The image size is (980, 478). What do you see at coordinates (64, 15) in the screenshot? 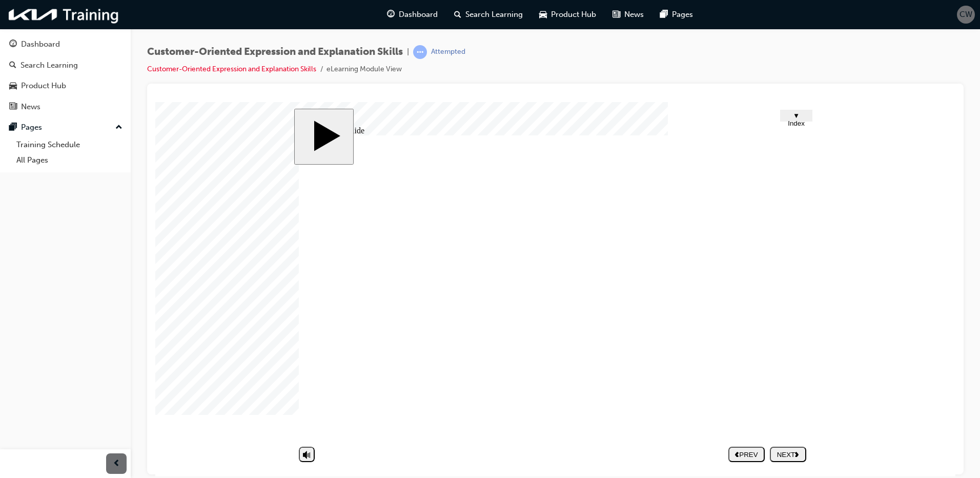
I see `a: kia-training` at bounding box center [64, 15].